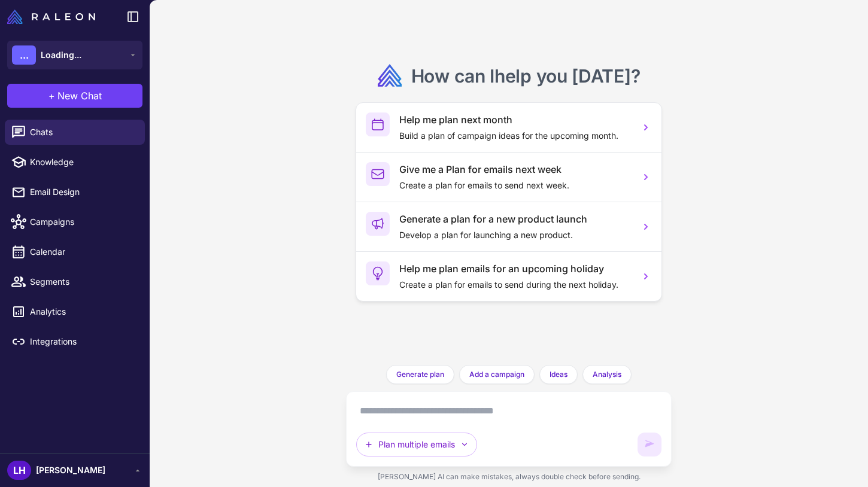 The image size is (868, 487). What do you see at coordinates (82, 312) in the screenshot?
I see `span: Analytics` at bounding box center [82, 312].